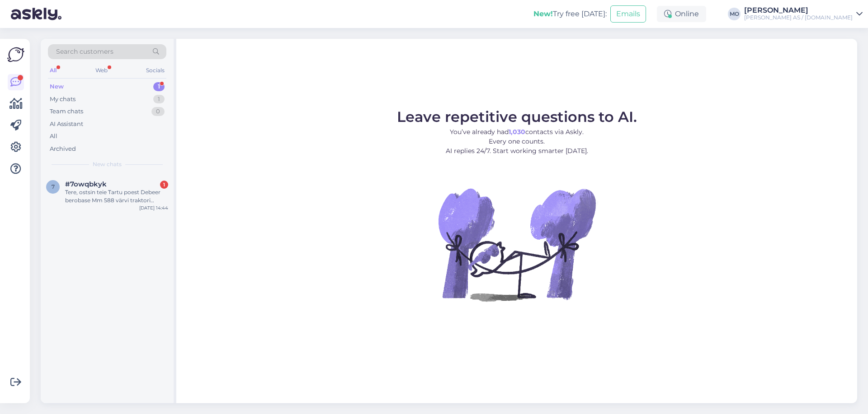 This screenshot has width=868, height=414. Describe the element at coordinates (116, 196) in the screenshot. I see `div: Tere, ostsin teie Tartu poest Debeer berobase Mm 588 värvi traktori velgede värvimiseks. Kas sell...` at that location.